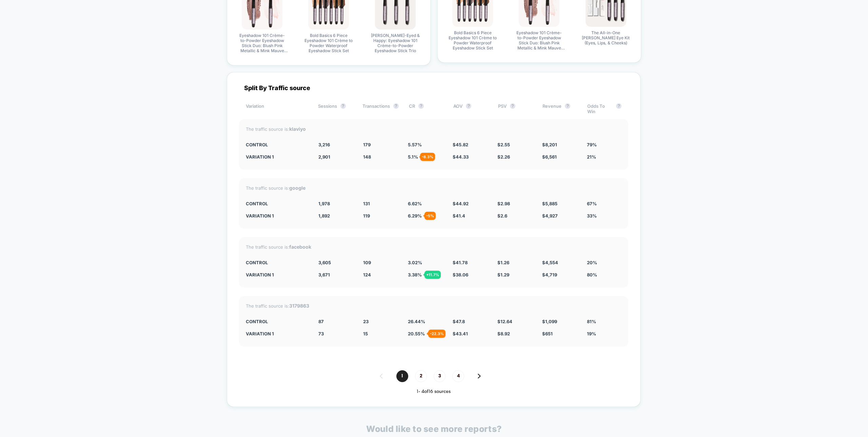  What do you see at coordinates (458, 376) in the screenshot?
I see `span: 4` at bounding box center [458, 376].